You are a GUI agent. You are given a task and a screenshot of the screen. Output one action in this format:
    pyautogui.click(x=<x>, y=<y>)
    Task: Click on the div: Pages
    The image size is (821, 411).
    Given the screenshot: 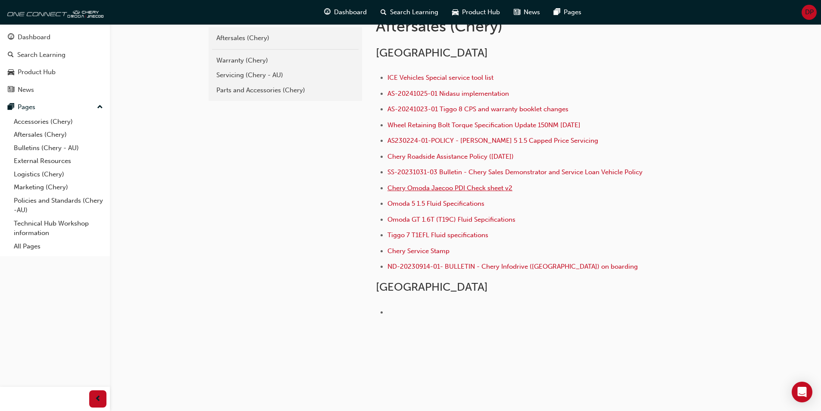 What is the action you would take?
    pyautogui.click(x=26, y=107)
    